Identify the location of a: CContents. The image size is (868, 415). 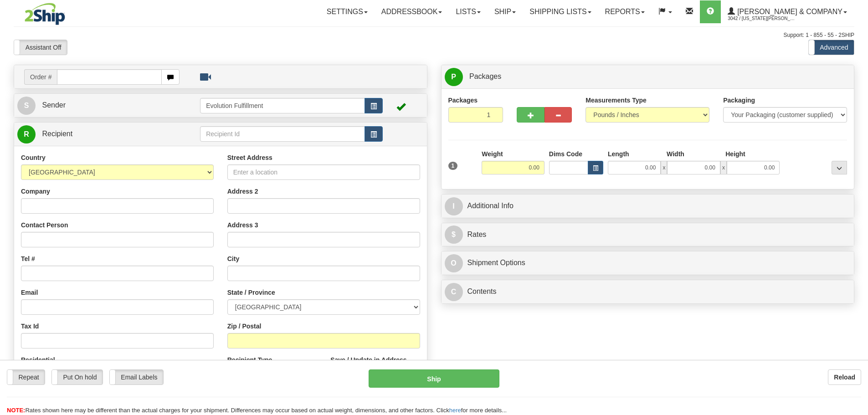
(647, 291).